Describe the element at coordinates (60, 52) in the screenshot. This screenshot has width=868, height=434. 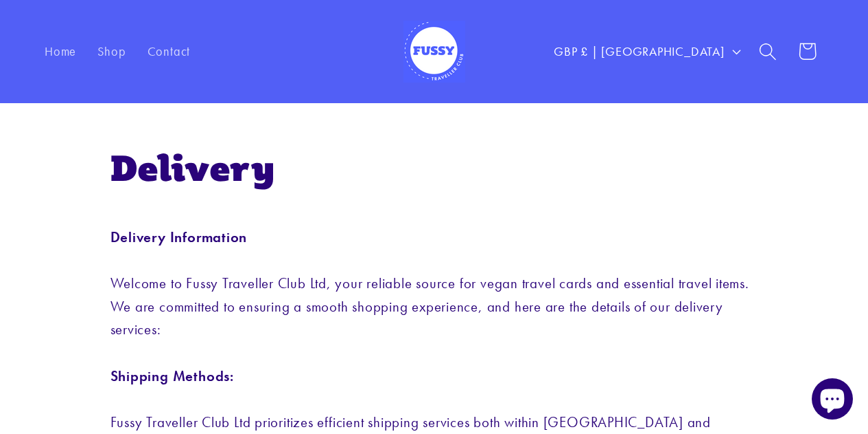
I see `a: Home` at that location.